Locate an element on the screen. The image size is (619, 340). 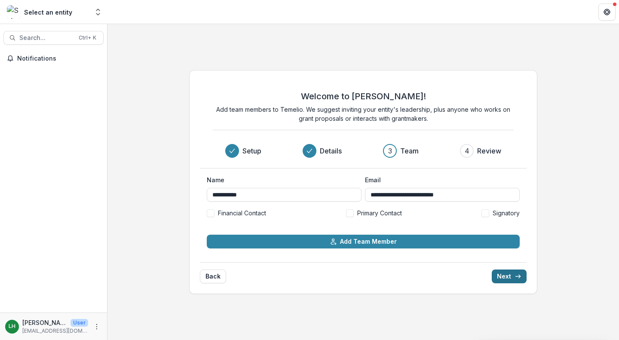
label: Email is located at coordinates (439, 180).